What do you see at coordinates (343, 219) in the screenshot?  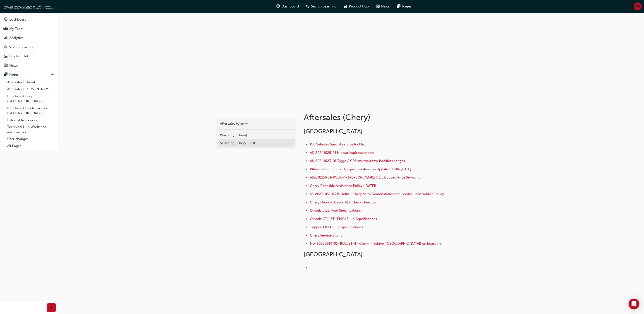 I see `a: Omoda GT 1.6T (T19C) Fluid Sepcifications` at bounding box center [343, 219].